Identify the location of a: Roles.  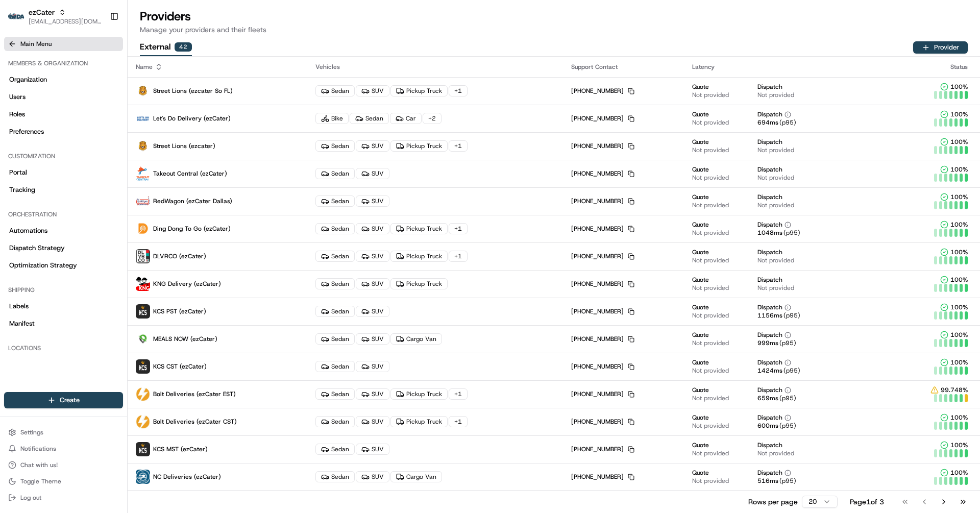
(64, 114).